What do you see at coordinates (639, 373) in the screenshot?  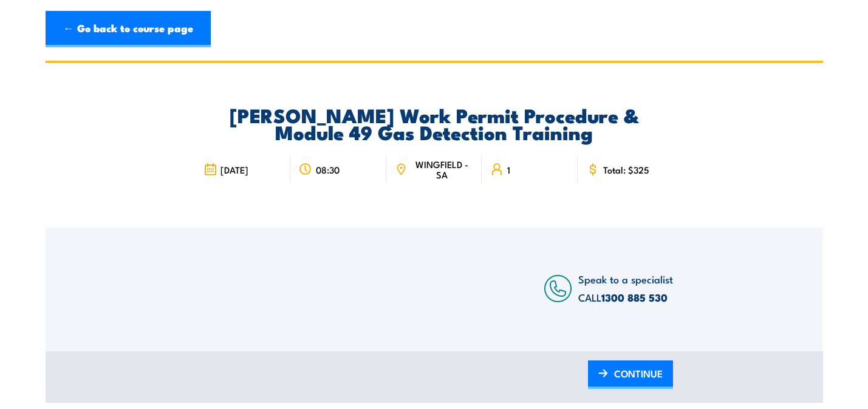 I see `span: CONTINUE` at bounding box center [639, 373].